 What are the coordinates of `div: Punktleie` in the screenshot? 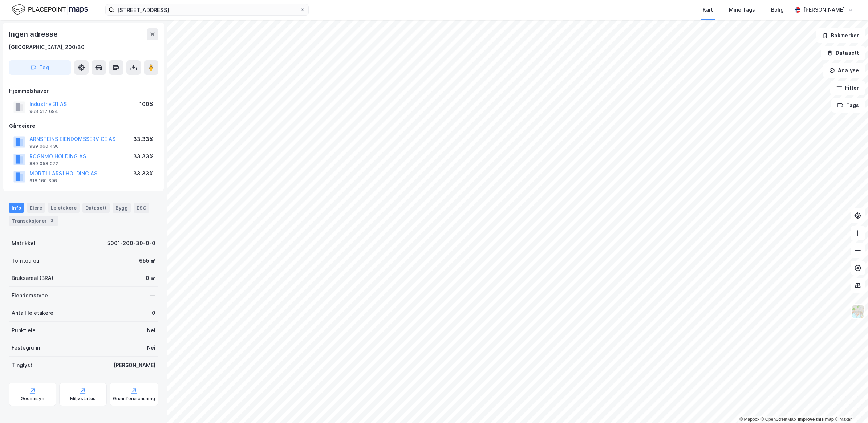 It's located at (24, 330).